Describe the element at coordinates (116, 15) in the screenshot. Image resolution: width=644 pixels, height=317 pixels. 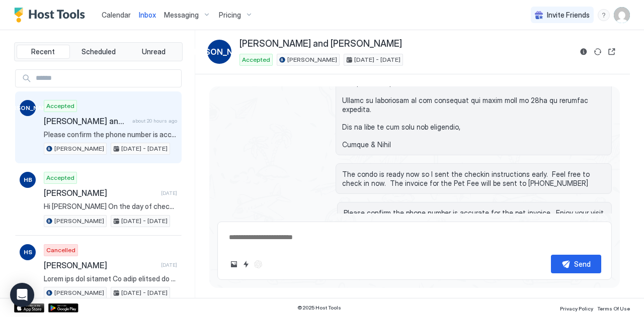
I see `a: Calendar` at that location.